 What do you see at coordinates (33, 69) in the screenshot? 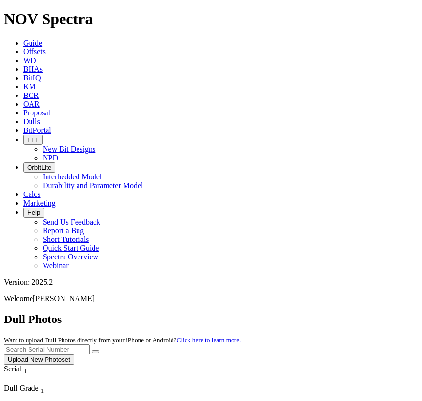
I see `a: BHAs` at bounding box center [33, 69].